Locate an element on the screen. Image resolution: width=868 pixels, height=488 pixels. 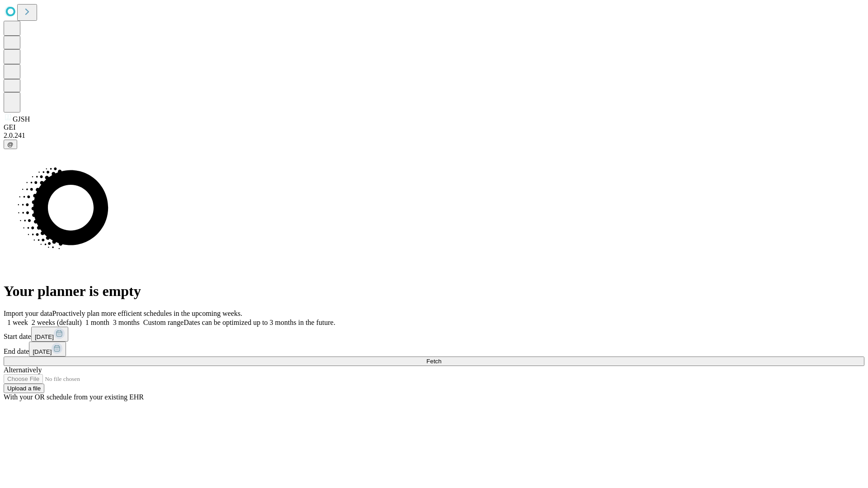
span: With your OR schedule from your existing EHR is located at coordinates (74, 397).